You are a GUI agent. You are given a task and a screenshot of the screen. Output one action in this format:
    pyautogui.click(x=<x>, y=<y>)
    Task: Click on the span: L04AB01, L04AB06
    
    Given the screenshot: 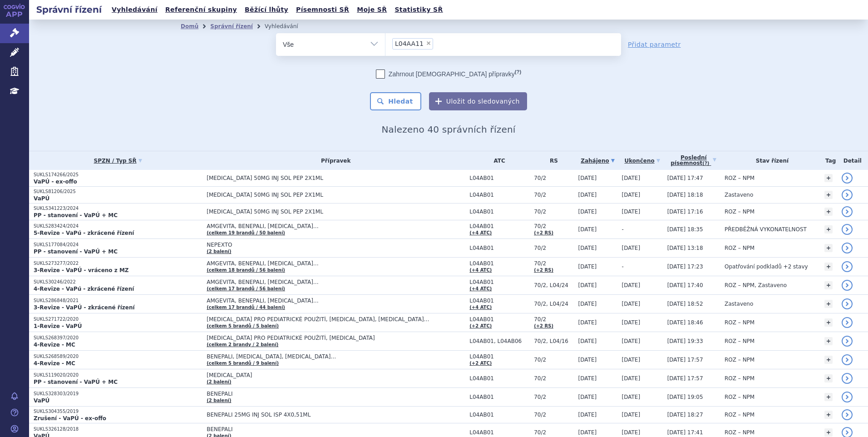 What is the action you would take?
    pyautogui.click(x=500, y=341)
    